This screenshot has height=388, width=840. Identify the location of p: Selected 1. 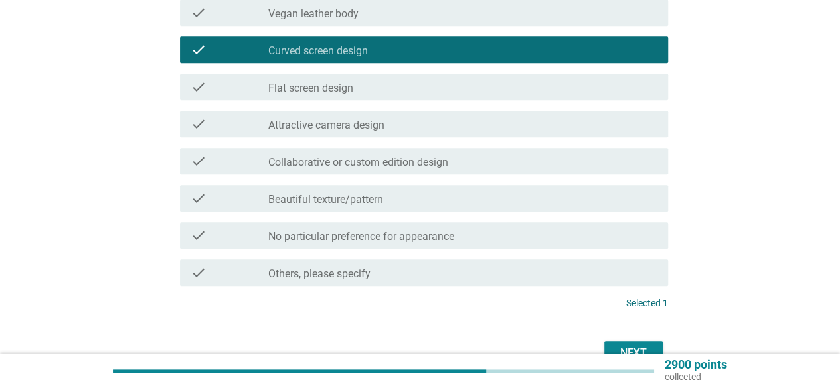
(646, 303).